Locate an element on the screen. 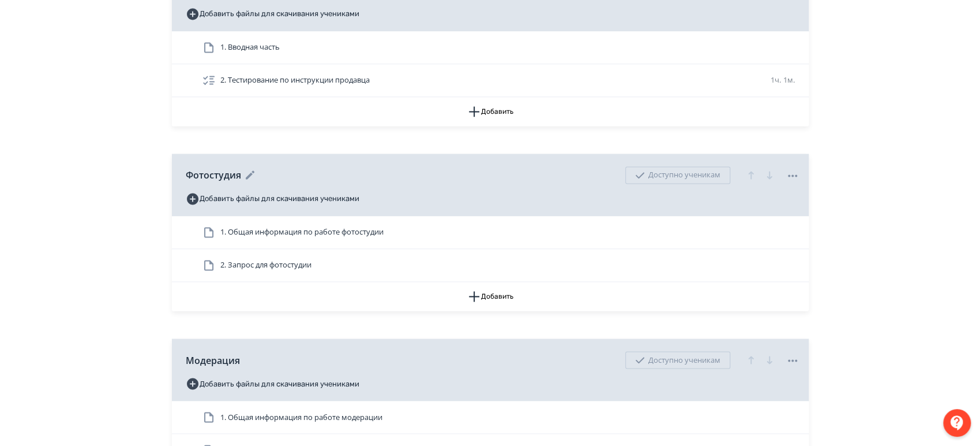  span: 1. Общая информация по работе фотостудии is located at coordinates (302, 232).